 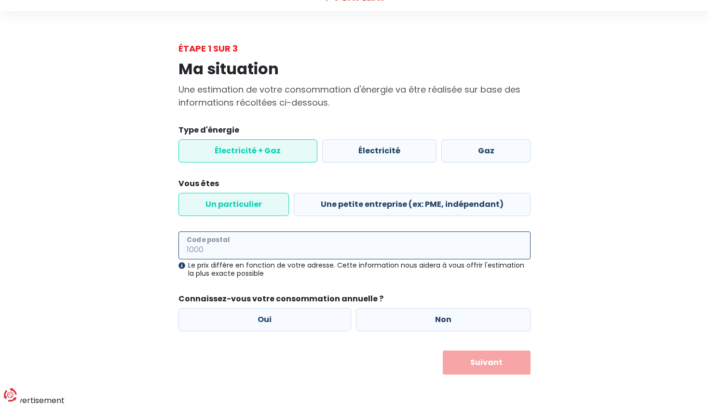 I want to click on legend: Type d'énergie, so click(x=354, y=132).